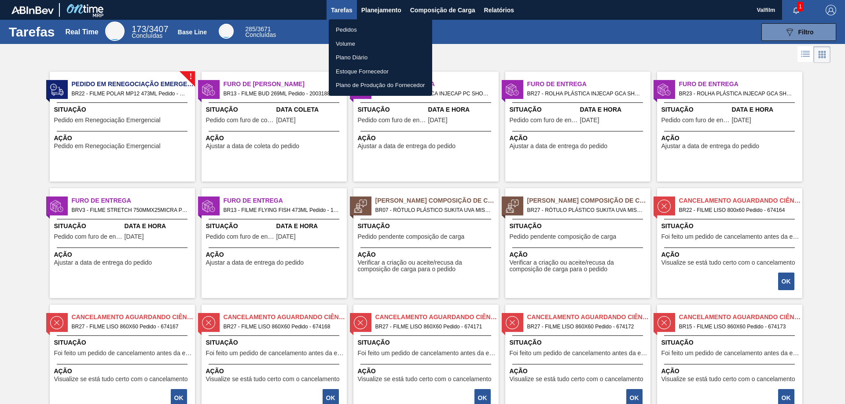 The image size is (845, 404). What do you see at coordinates (380, 30) in the screenshot?
I see `li: Pedidos` at bounding box center [380, 30].